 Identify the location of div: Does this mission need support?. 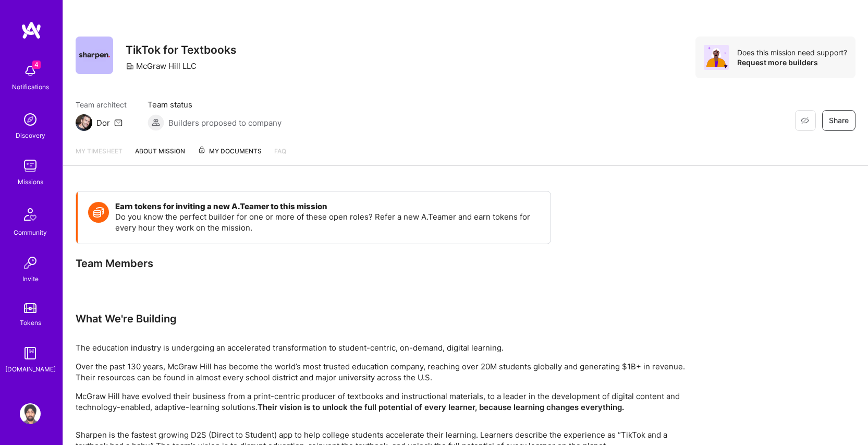
(792, 52).